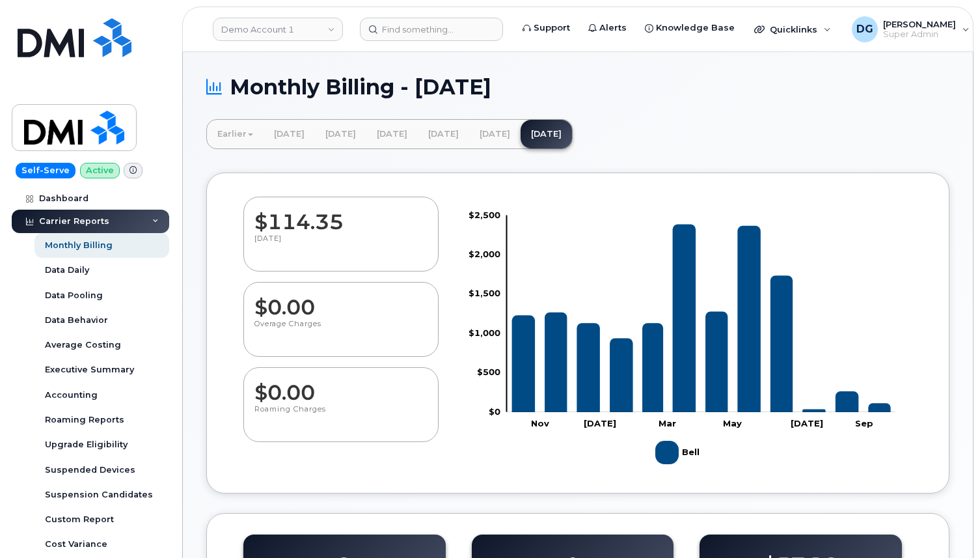  I want to click on tspan: May, so click(732, 423).